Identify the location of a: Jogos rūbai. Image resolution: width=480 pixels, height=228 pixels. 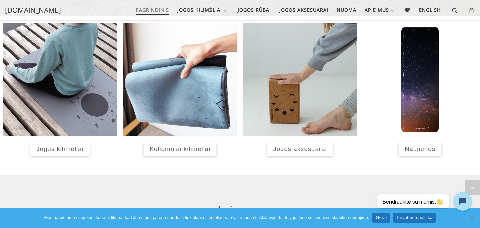
(254, 10).